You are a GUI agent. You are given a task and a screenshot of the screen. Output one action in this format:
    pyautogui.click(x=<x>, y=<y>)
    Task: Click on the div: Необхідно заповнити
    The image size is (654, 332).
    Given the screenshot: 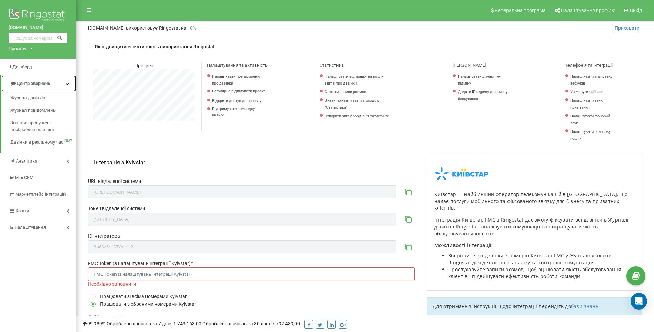 What is the action you would take?
    pyautogui.click(x=251, y=284)
    